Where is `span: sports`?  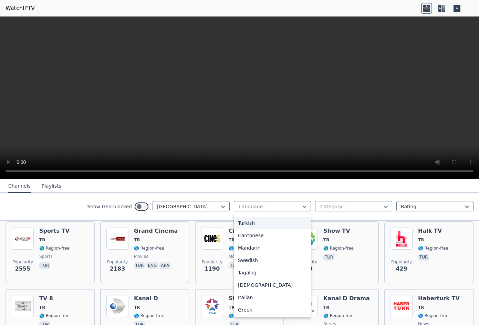
span: sports is located at coordinates (46, 256).